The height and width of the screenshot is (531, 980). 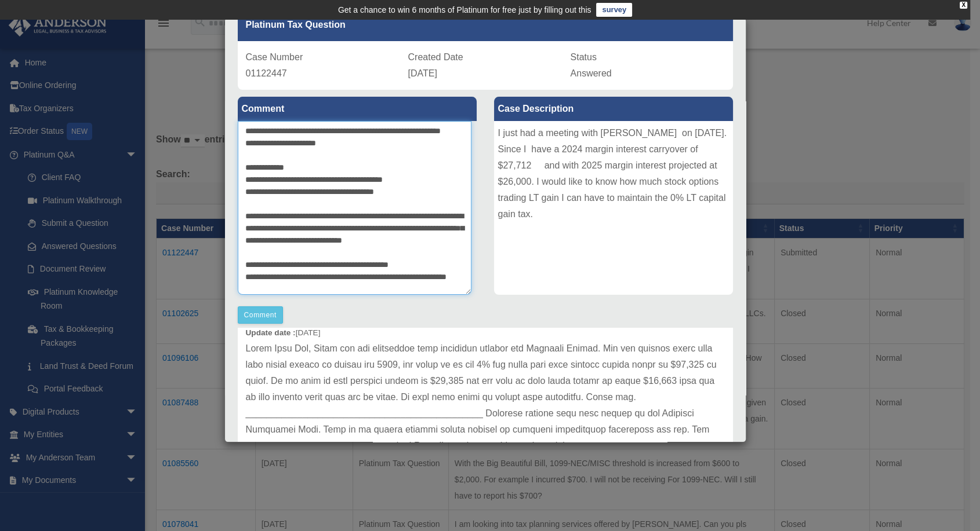 What do you see at coordinates (591, 73) in the screenshot?
I see `span: Answered` at bounding box center [591, 73].